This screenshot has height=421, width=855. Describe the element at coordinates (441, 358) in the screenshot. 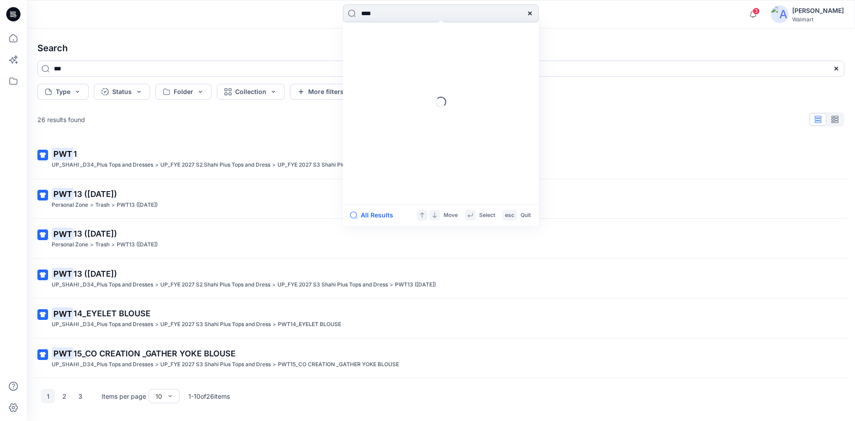

I see `a: PWT15_CO CREATION _GATHER YOKE BLOUSEUP_SHAHI _D34_Plus Tops and Dresses>UP_FYE 2027 S3 Shahi Plu...` at that location.